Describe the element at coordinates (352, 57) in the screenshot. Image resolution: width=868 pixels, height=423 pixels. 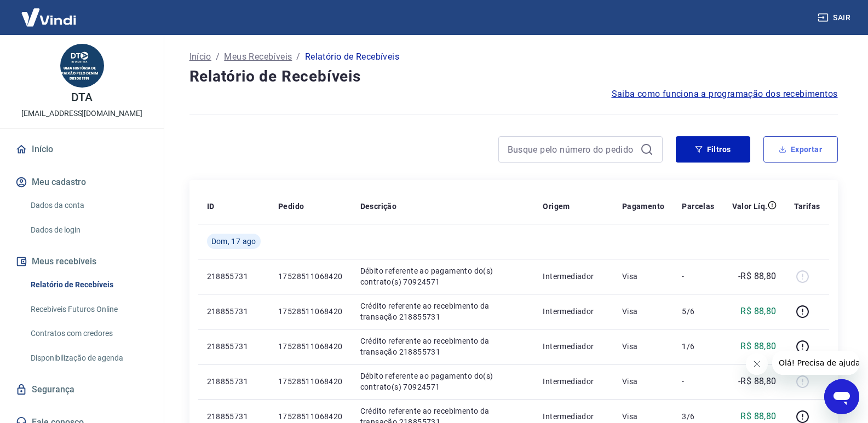
I see `p: Relatório de Recebíveis` at that location.